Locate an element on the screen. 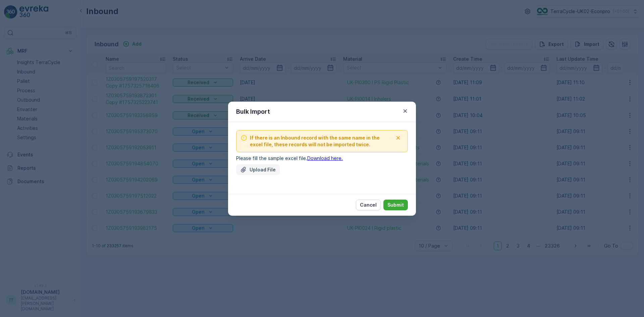 The width and height of the screenshot is (644, 317). span: If there is an Inbound record with the same name in the excel file, these records will not be imp... is located at coordinates (321, 141).